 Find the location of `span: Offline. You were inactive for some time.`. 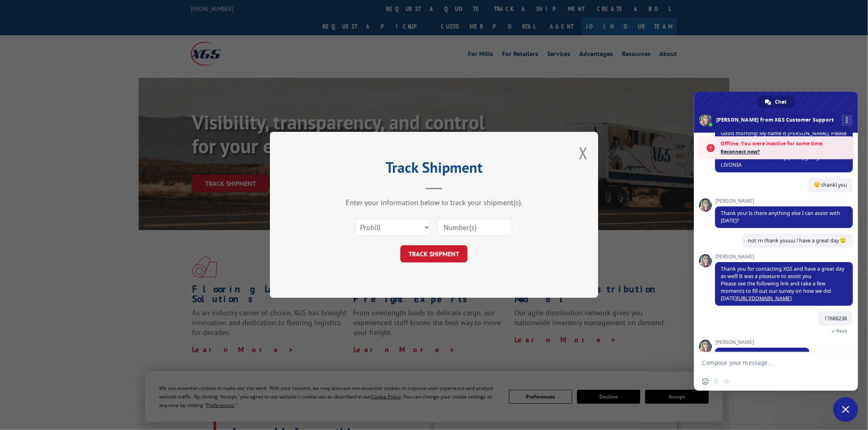

span: Offline. You were inactive for some time. is located at coordinates (786, 144).